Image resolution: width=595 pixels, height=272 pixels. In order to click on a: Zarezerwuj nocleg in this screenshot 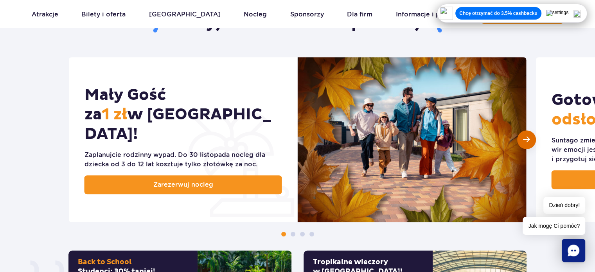, I will do `click(183, 185)`.